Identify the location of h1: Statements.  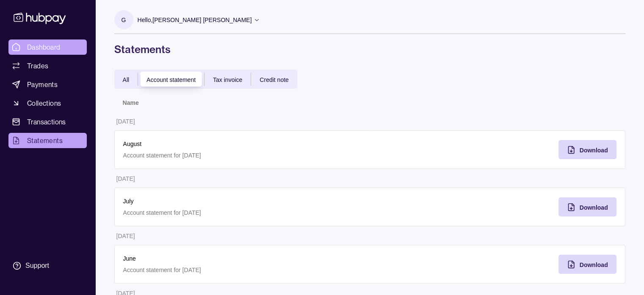
(370, 49).